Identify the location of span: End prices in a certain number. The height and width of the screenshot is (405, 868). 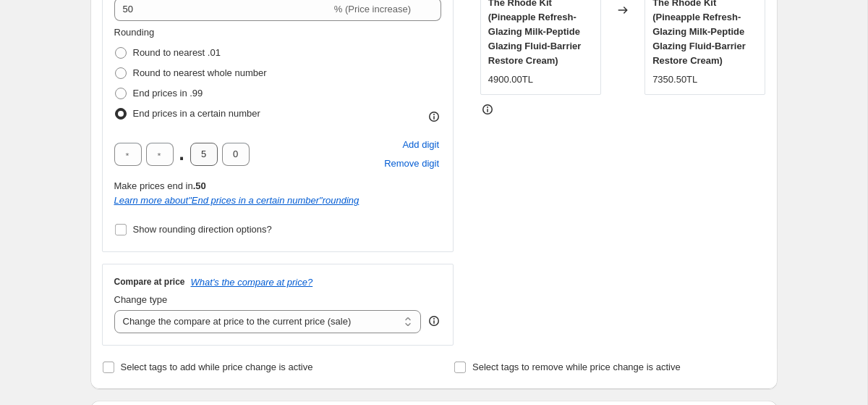
(196, 113).